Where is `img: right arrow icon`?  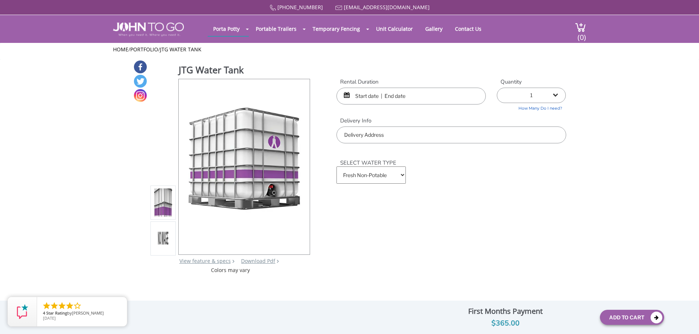 img: right arrow icon is located at coordinates (233, 261).